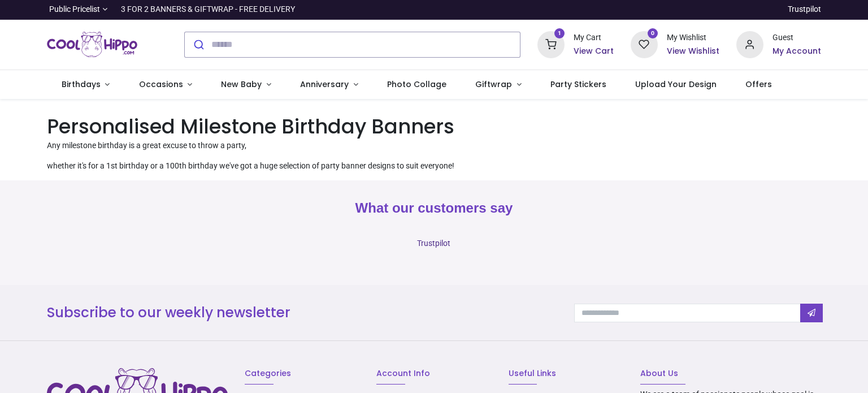 This screenshot has height=393, width=868. Describe the element at coordinates (434, 126) in the screenshot. I see `h1: Personalised Milestone Birthday Banners` at that location.